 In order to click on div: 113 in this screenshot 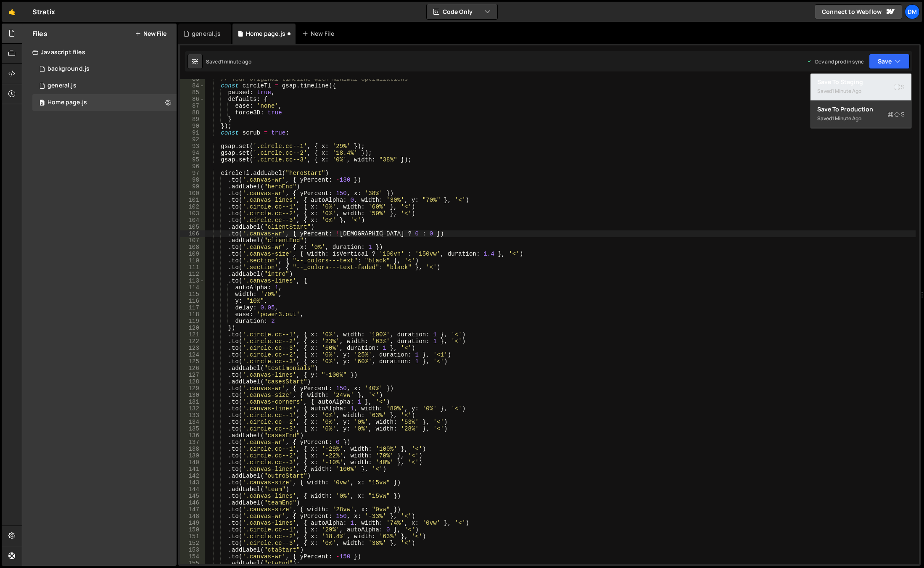, I will do `click(192, 280)`.